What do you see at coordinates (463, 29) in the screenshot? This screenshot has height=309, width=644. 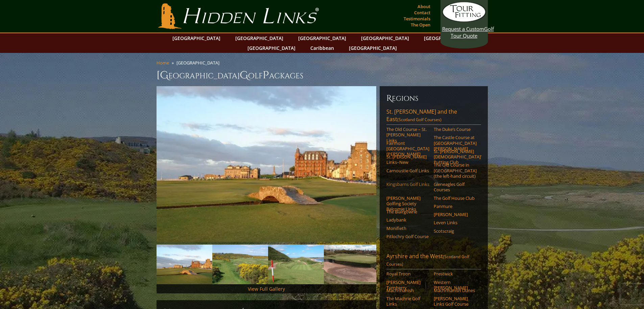 I see `span: Request a Custom` at bounding box center [463, 29].